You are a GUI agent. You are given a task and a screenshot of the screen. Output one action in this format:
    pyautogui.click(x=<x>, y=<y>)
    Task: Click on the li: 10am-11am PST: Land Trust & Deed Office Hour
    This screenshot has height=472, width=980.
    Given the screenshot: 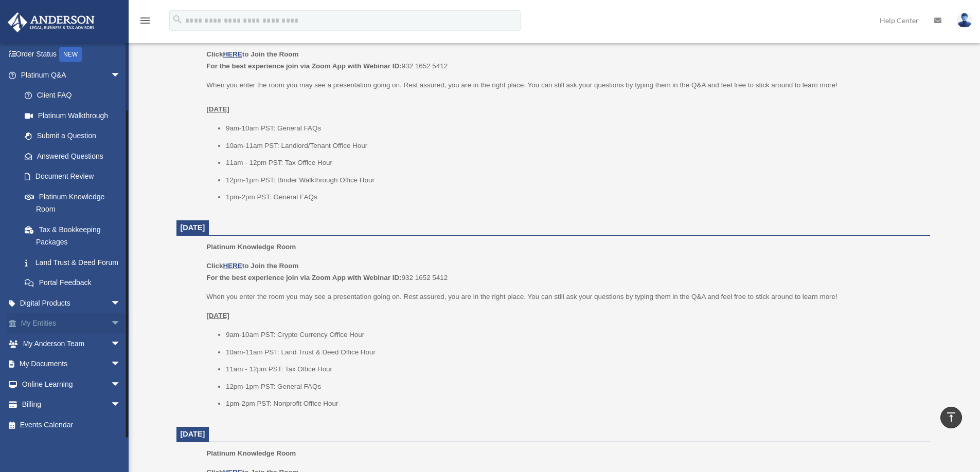 What is the action you would take?
    pyautogui.click(x=574, y=353)
    